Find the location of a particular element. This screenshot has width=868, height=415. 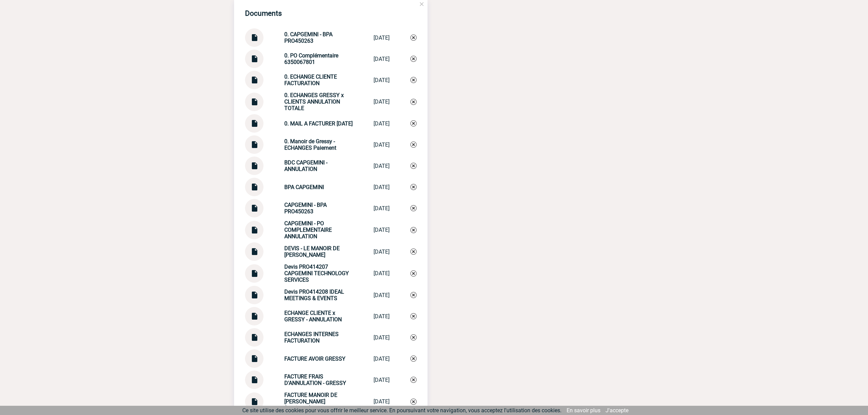

strong: 0. PO Complémentaire 6350067801 is located at coordinates (311, 59).